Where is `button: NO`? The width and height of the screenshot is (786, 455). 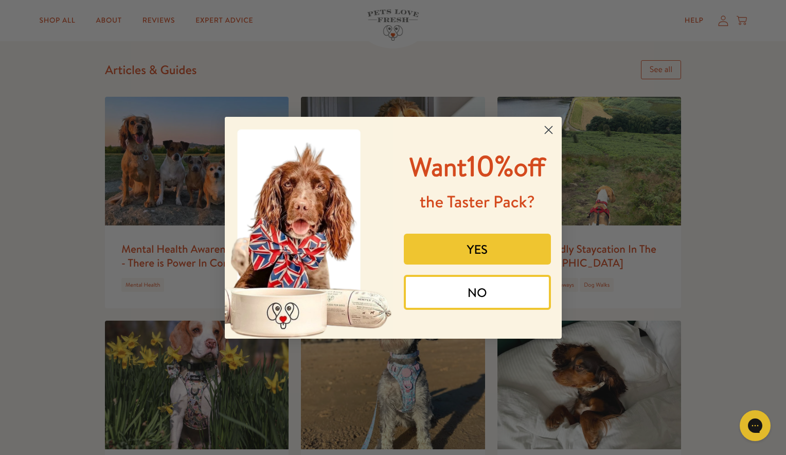
button: NO is located at coordinates (478, 292).